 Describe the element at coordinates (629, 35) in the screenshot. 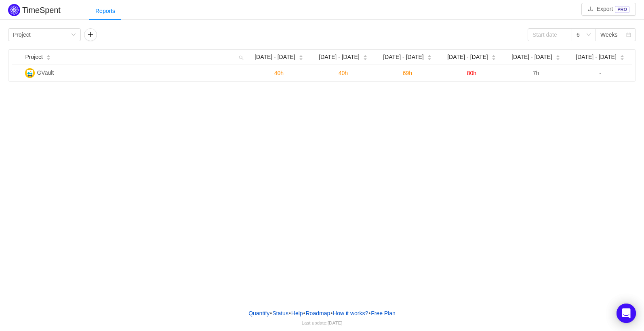

I see `i: icon: calendar` at that location.